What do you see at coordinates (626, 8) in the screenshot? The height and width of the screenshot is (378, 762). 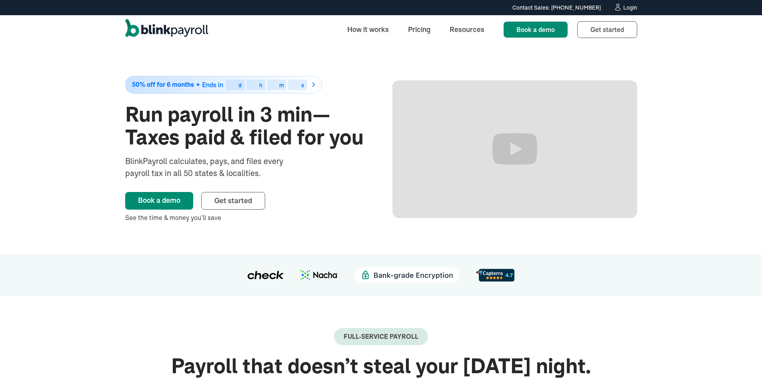 I see `a: Login` at bounding box center [626, 8].